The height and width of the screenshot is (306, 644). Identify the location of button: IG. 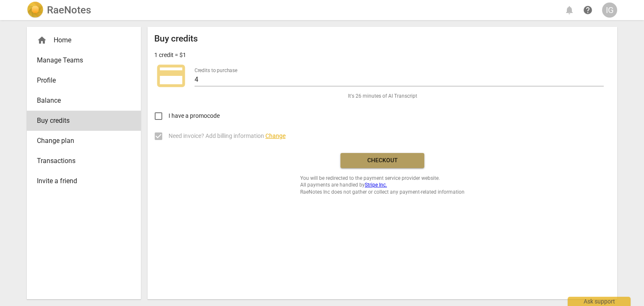
(610, 10).